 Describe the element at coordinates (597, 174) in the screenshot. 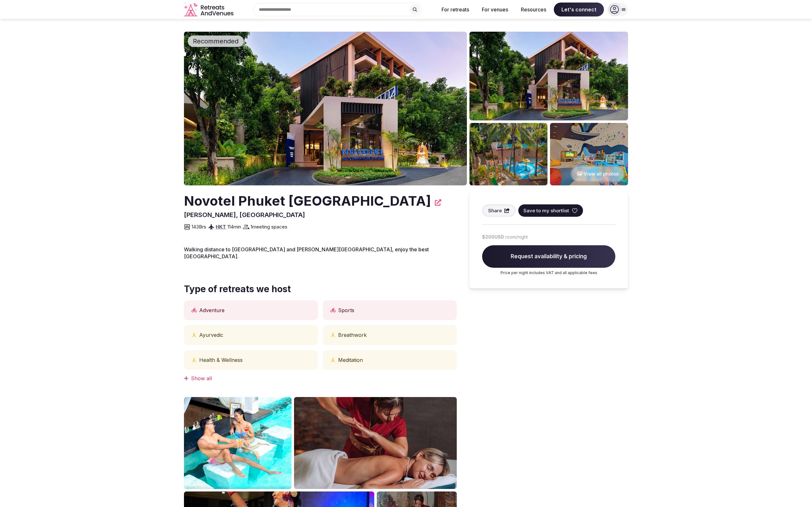

I see `button: View all photos` at that location.